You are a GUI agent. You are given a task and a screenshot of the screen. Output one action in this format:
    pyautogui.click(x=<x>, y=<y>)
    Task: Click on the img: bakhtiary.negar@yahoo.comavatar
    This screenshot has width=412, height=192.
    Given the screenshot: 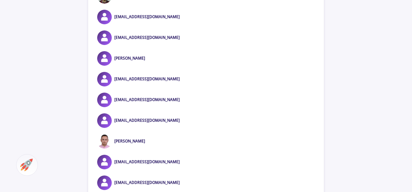 What is the action you would take?
    pyautogui.click(x=104, y=38)
    